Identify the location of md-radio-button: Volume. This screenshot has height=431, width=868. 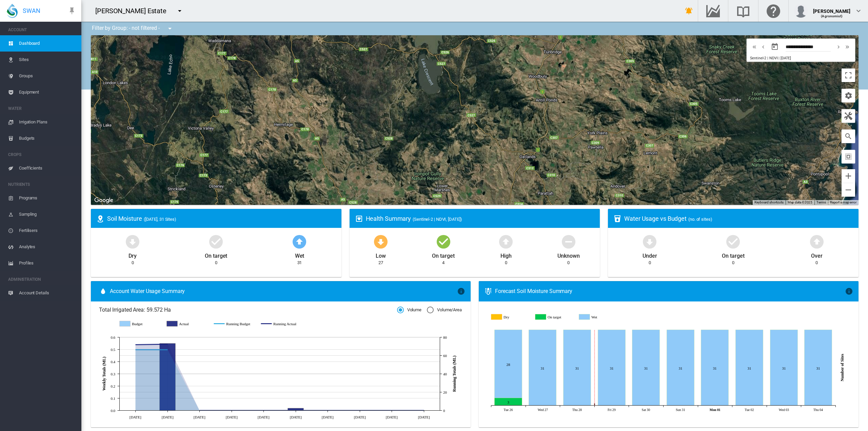
(409, 310).